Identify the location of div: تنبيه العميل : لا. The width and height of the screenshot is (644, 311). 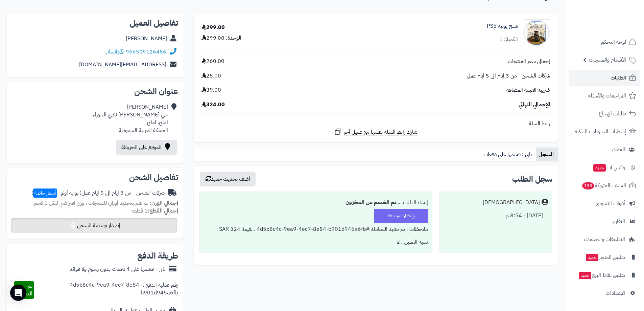
(315, 242).